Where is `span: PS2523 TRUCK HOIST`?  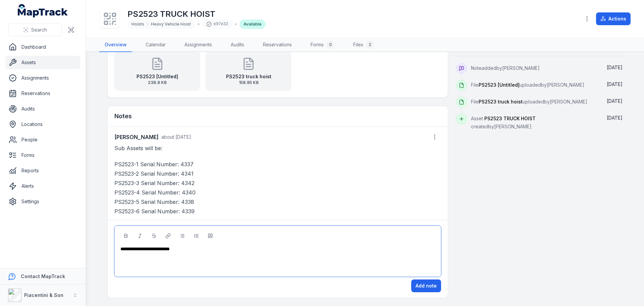
span: PS2523 TRUCK HOIST is located at coordinates (510, 118).